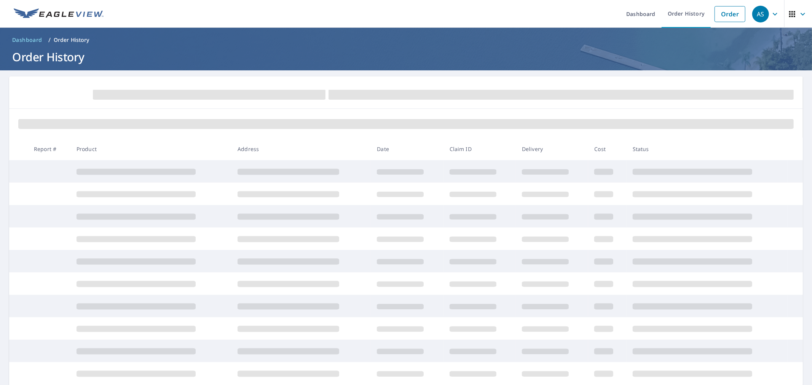 The height and width of the screenshot is (385, 812). I want to click on th: Claim ID, so click(480, 149).